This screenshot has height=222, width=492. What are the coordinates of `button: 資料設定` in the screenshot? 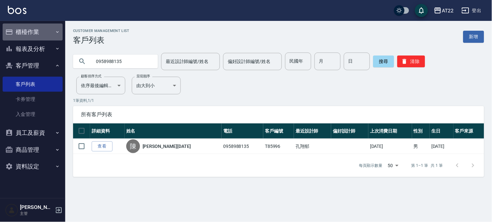 It's located at (33, 166).